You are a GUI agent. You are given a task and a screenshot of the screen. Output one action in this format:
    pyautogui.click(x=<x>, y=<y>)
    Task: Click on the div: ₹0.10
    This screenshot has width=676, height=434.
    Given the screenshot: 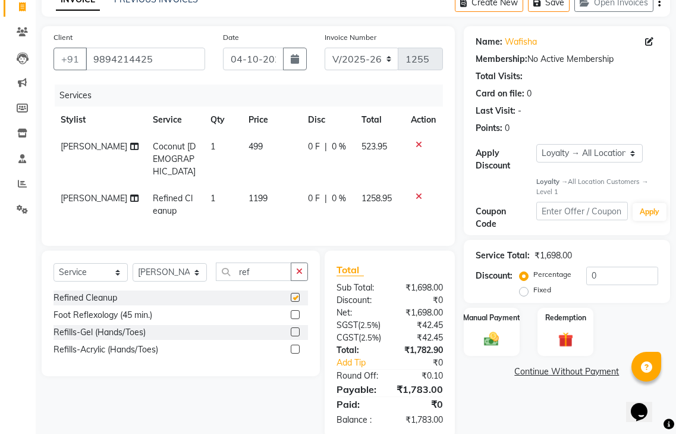 What is the action you would take?
    pyautogui.click(x=421, y=375)
    